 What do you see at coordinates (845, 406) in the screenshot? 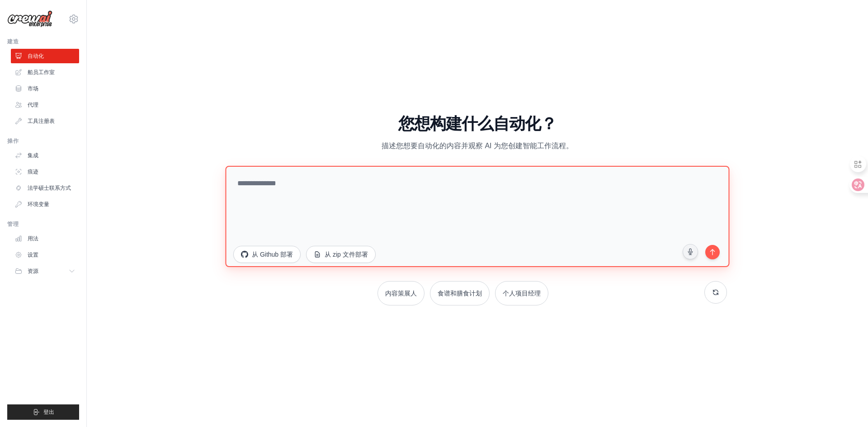
I see `div: 聊天小组件` at bounding box center [845, 406].